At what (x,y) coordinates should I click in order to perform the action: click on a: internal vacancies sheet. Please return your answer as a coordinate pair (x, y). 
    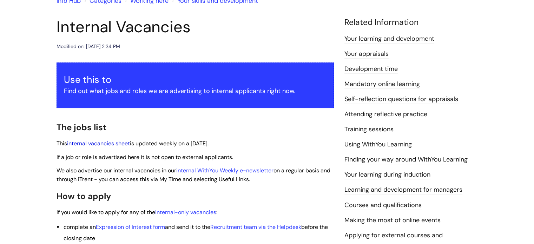
    Looking at the image, I should click on (98, 143).